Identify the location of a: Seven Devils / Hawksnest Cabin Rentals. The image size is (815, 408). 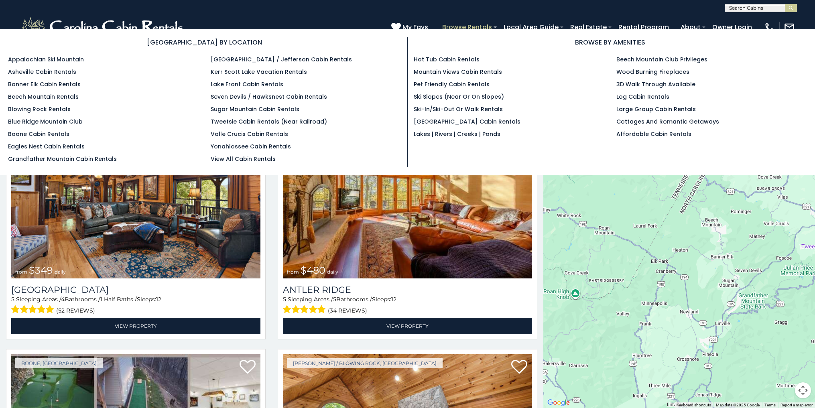
(269, 97).